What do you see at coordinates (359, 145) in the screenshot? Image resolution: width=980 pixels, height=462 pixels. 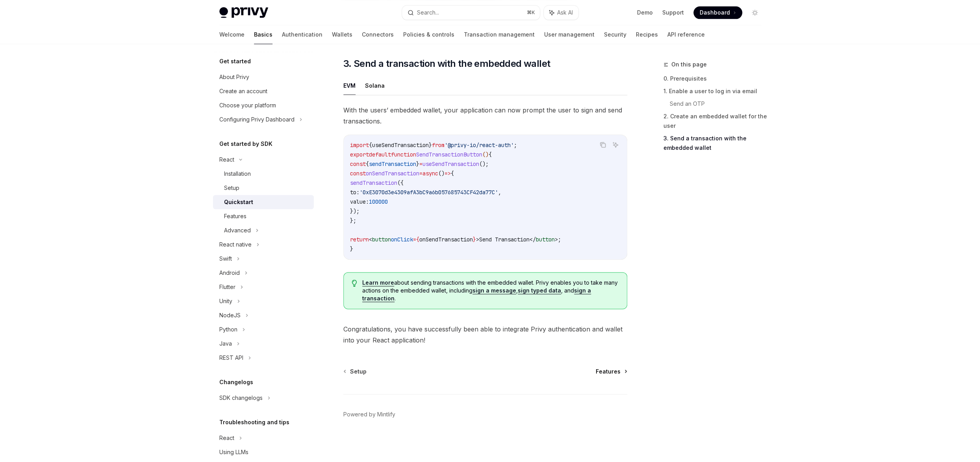 I see `span: import` at bounding box center [359, 145].